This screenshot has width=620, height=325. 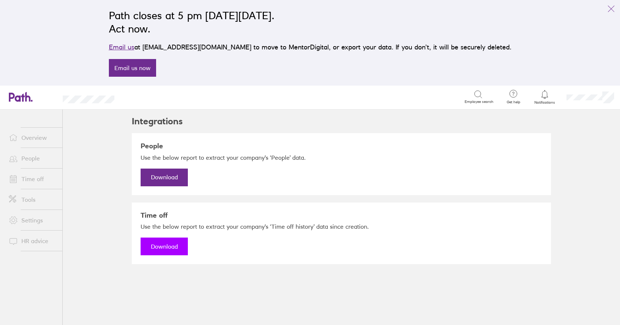 I want to click on p: Use the below report to extract your company's ‘People’ data., so click(x=342, y=158).